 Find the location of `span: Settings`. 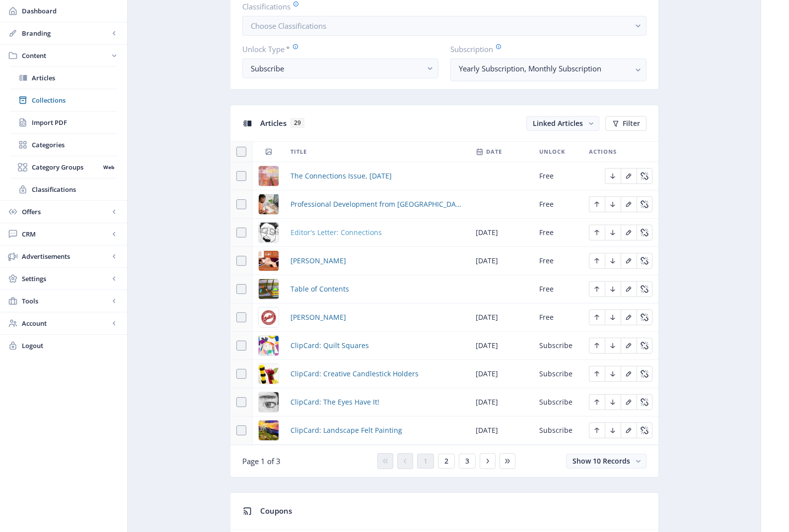

span: Settings is located at coordinates (66, 278).